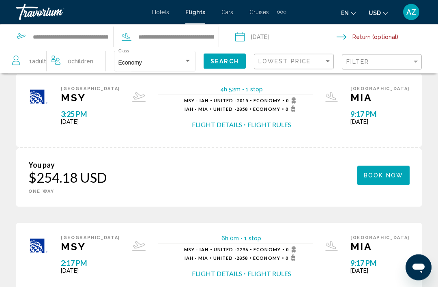  I want to click on span: 2015, so click(231, 101).